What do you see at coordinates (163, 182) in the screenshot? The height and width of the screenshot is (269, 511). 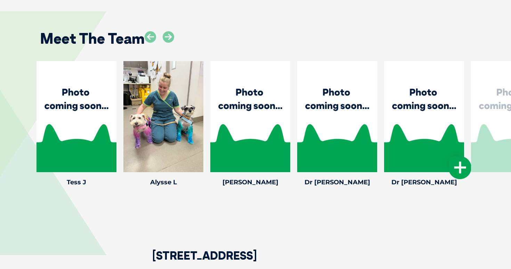 I see `h4: Alysse L` at bounding box center [163, 182].